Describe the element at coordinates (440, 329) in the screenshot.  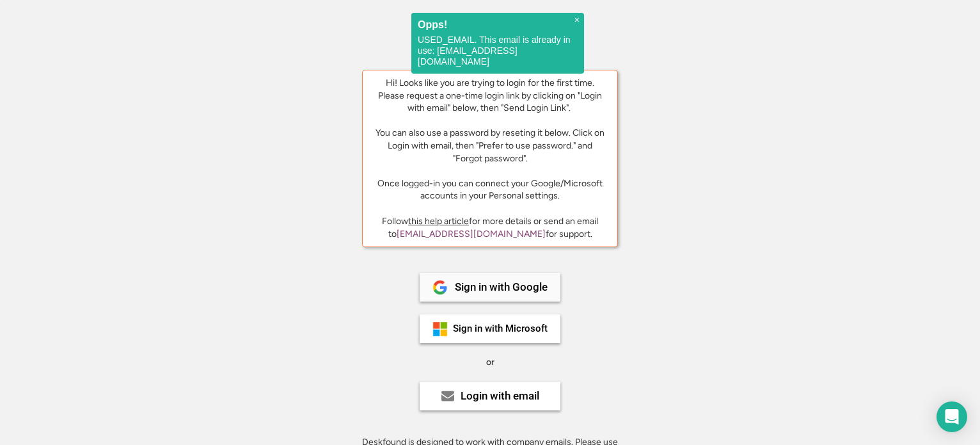
I see `img: ms-symbollockup_mssymbol_19.png` at that location.